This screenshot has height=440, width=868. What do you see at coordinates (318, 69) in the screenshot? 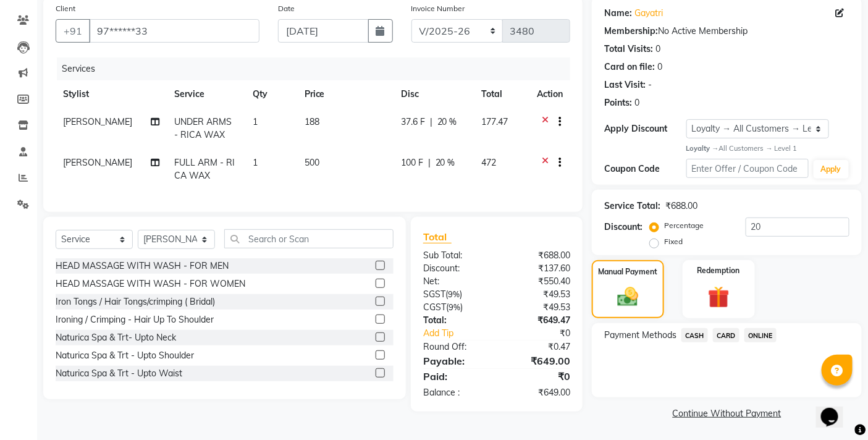
I see `div: Services` at bounding box center [318, 69].